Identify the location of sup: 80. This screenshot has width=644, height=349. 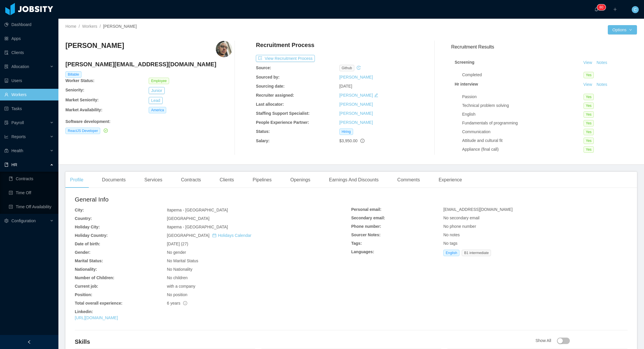
(601, 8).